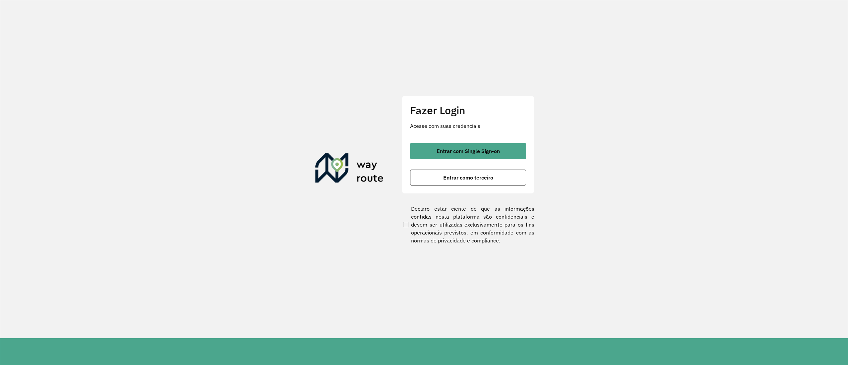 The height and width of the screenshot is (365, 848). Describe the element at coordinates (468, 151) in the screenshot. I see `span: Entrar com Single Sign-on` at that location.